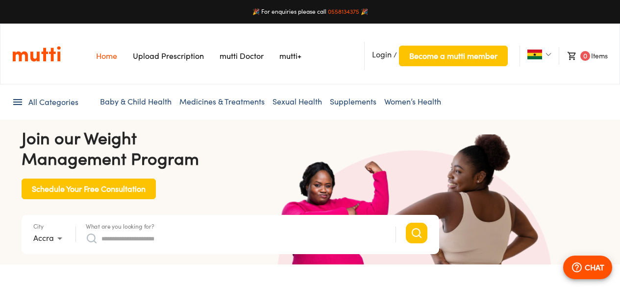  I want to click on a: Women’s Health, so click(413, 101).